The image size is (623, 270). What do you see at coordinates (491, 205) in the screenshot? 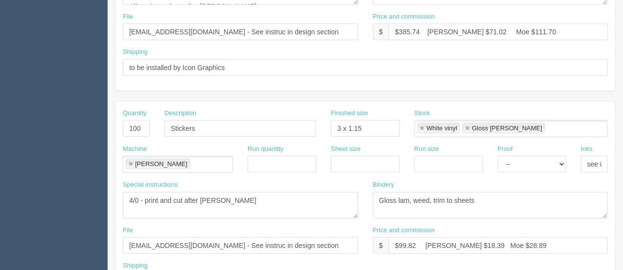
I see `textarea: Gloss lam, weed, trim to sheets` at bounding box center [491, 205].